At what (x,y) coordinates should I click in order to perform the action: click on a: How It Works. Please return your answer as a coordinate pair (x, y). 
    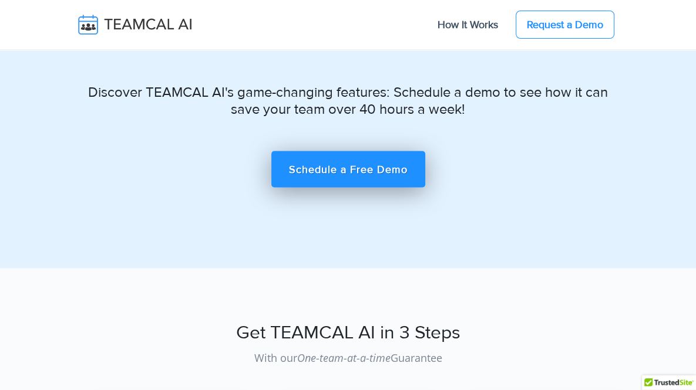
    Looking at the image, I should click on (467, 25).